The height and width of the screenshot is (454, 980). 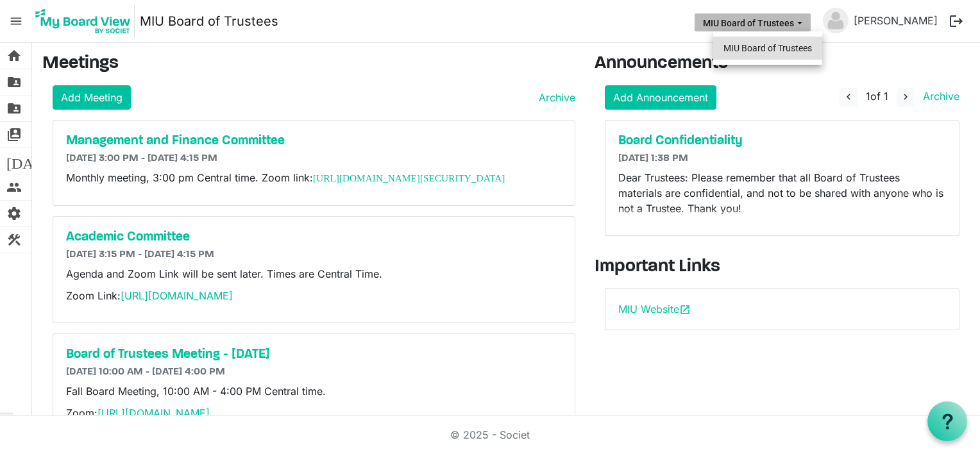 I want to click on h3: Meetings, so click(x=309, y=64).